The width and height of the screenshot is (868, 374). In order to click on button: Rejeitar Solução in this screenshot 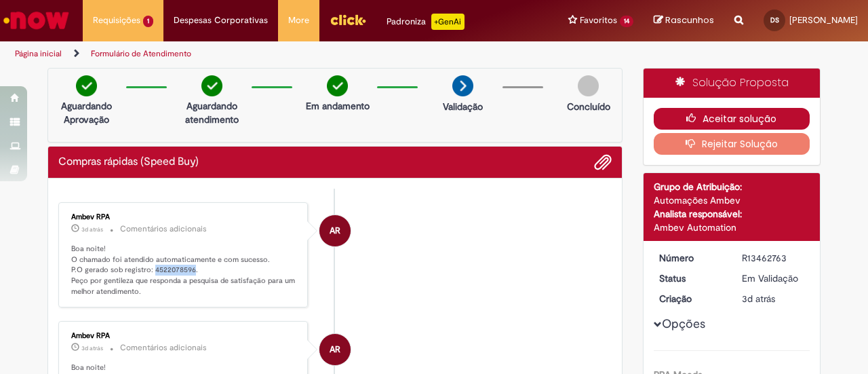, I will do `click(731, 144)`.